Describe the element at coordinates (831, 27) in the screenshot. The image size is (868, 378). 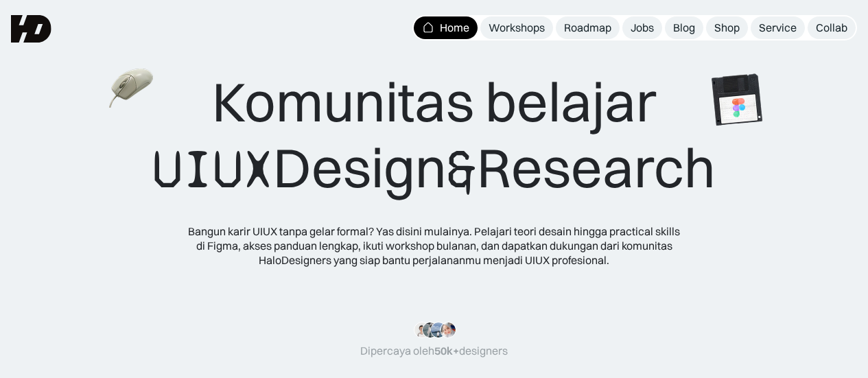
I see `a: Collab` at that location.